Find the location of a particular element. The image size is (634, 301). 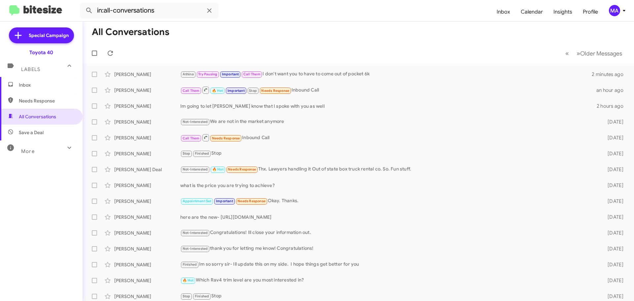

span: Special Campaign is located at coordinates (49, 35).